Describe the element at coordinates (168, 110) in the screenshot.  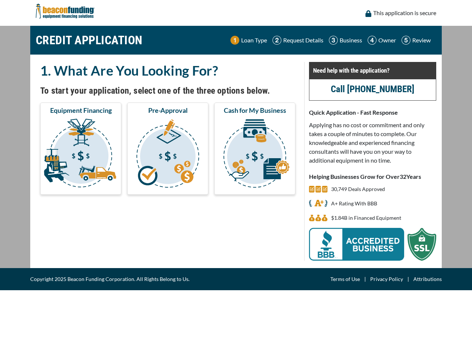
I see `span: Pre-Approval` at that location.